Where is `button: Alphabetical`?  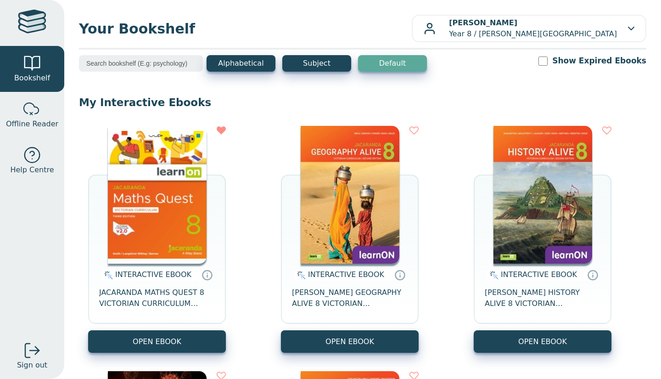
button: Alphabetical is located at coordinates (241, 63).